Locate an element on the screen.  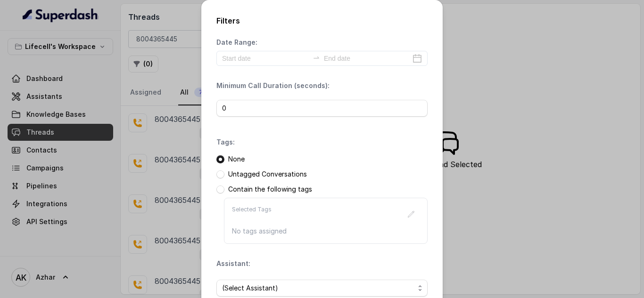
span: swap-right is located at coordinates (316, 57).